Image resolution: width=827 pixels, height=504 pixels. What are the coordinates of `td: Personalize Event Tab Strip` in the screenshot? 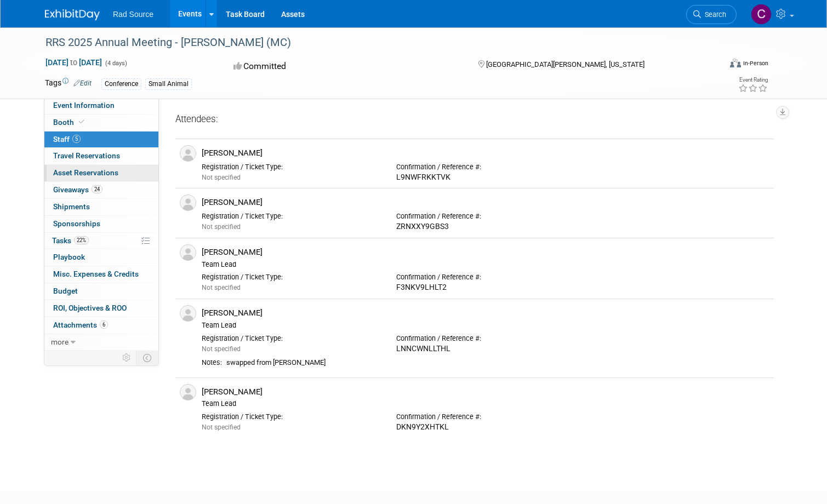 It's located at (126, 357).